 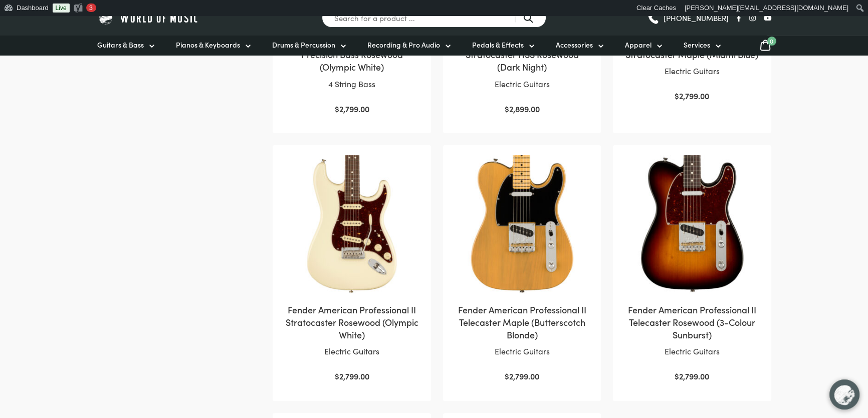 I want to click on button: launcher button, so click(x=22, y=22).